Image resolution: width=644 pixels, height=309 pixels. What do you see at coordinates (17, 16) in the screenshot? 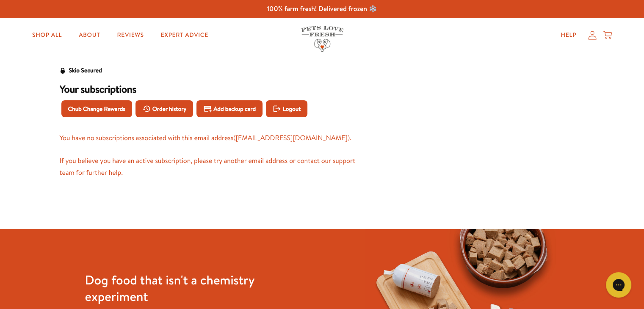
I see `button: Gorgias live chat` at bounding box center [17, 16].